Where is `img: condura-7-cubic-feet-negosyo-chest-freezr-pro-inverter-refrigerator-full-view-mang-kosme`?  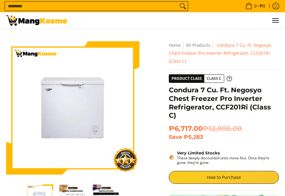 img: condura-7-cubic-feet-negosyo-chest-freezr-pro-inverter-refrigerator-full-view-mang-kosme is located at coordinates (73, 108).